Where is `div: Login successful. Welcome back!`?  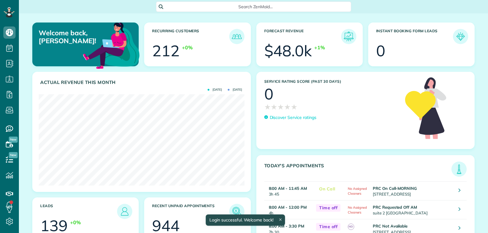
div: Login successful. Welcome back! is located at coordinates (245, 220).